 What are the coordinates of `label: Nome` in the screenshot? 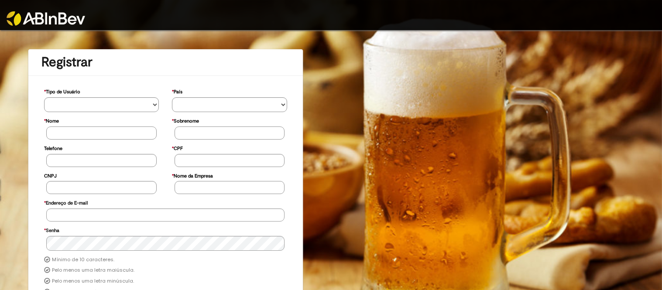 It's located at (51, 120).